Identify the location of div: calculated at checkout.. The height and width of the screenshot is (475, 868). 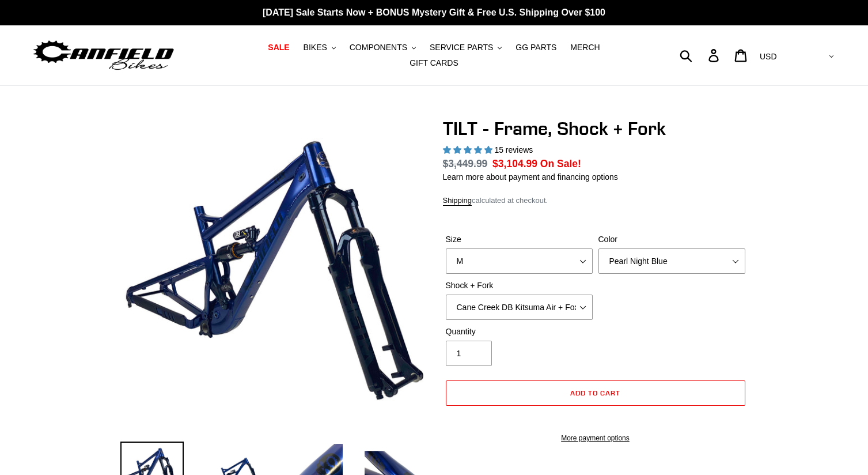
(596, 201).